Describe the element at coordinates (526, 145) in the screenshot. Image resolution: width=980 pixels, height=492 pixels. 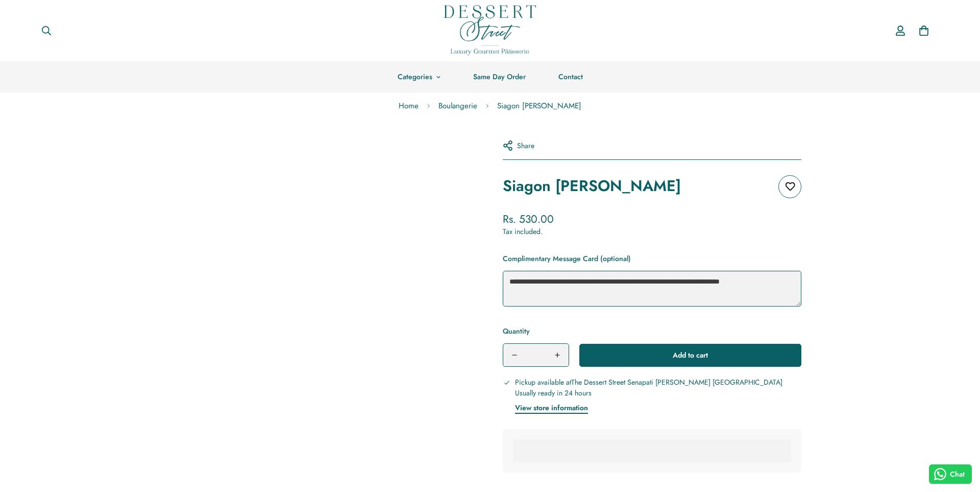
I see `span: Share` at that location.